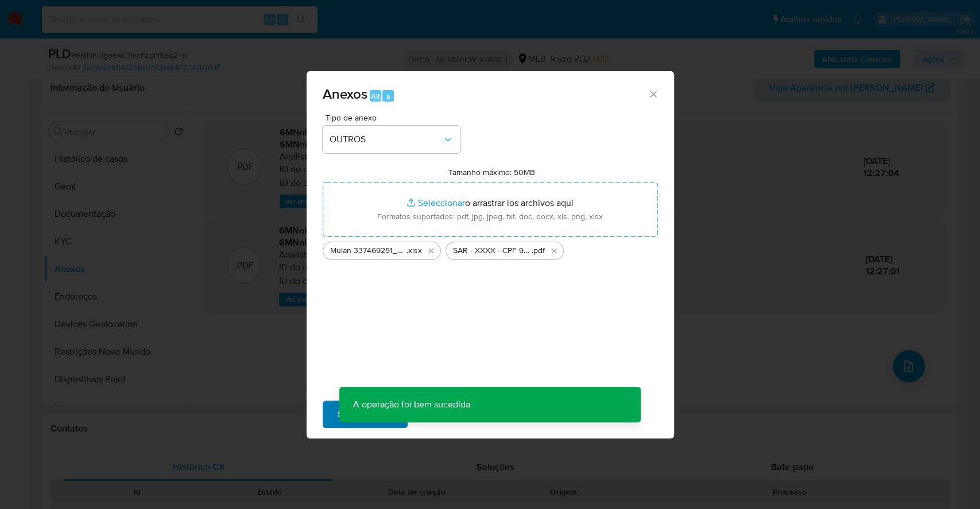  What do you see at coordinates (491, 249) in the screenshot?
I see `ul: Archivos seleccionados` at bounding box center [491, 249].